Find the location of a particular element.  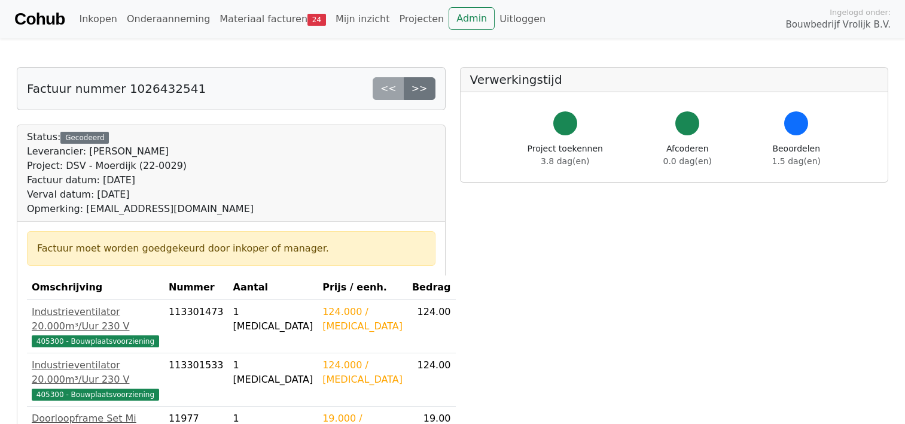

div: Project toekennen is located at coordinates (565, 155).